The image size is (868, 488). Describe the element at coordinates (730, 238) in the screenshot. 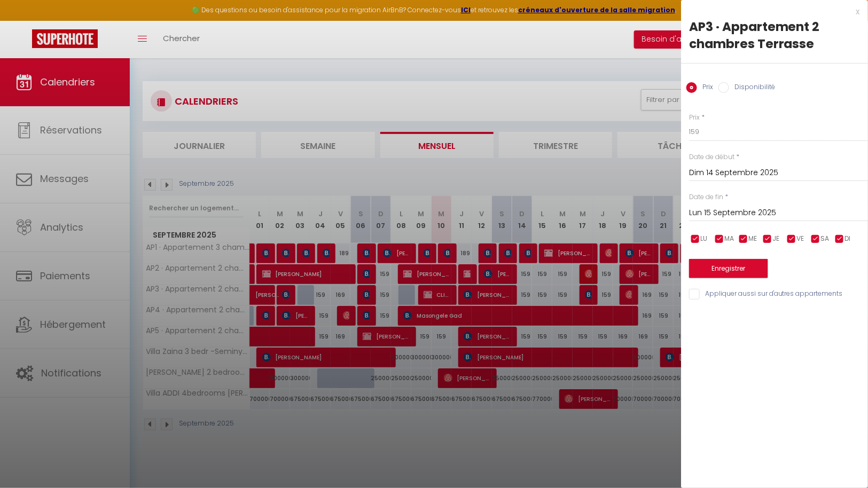

I see `span: MA` at that location.